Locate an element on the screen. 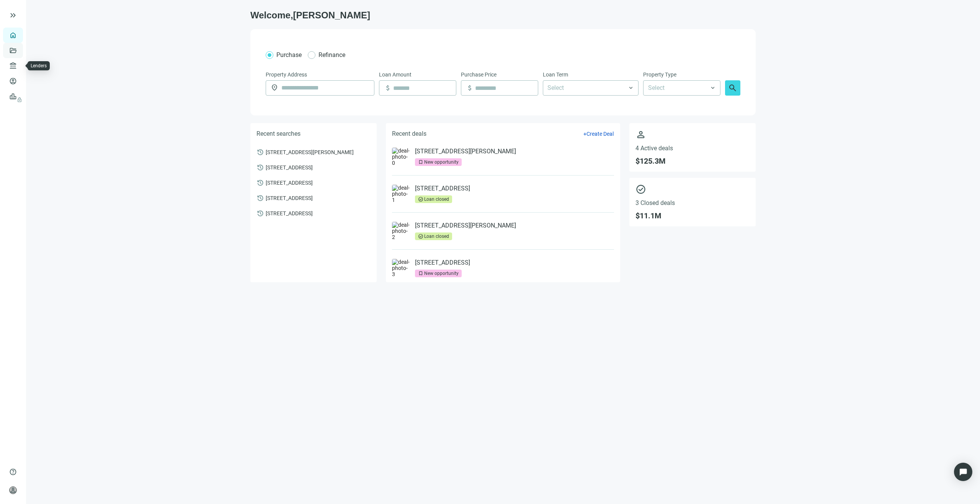 The image size is (980, 504). span: keyboard_double_arrow_right is located at coordinates (13, 15).